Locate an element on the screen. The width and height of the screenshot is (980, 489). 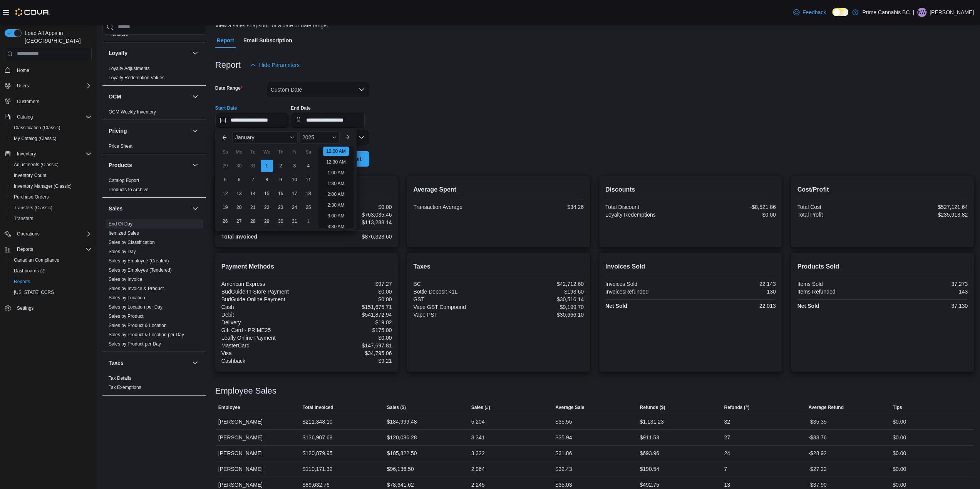
span: Sales by Location per Day is located at coordinates (136, 307).